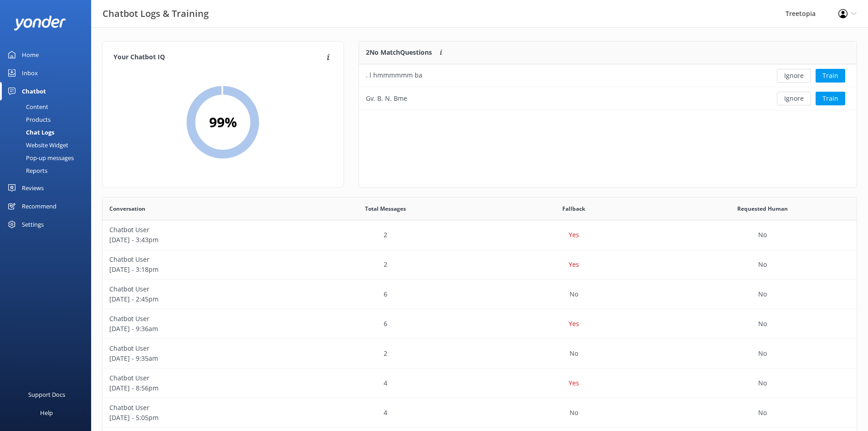 The height and width of the screenshot is (431, 868). What do you see at coordinates (219, 57) in the screenshot?
I see `h4: Your Chatbot IQ` at bounding box center [219, 57].